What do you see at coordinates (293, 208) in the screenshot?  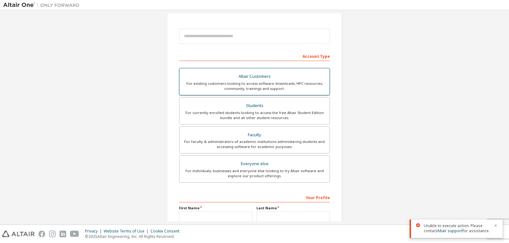 I see `label: Last Name` at bounding box center [293, 208].